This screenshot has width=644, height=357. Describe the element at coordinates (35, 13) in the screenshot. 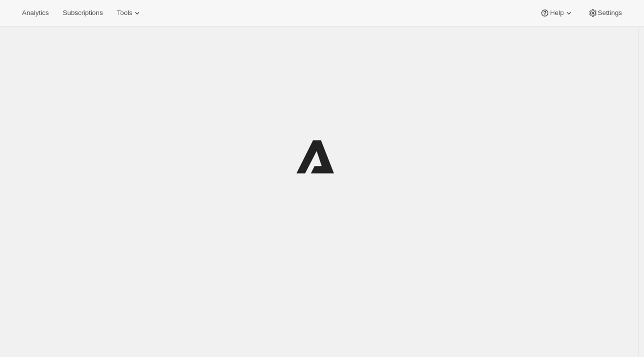

I see `span: Analytics` at that location.